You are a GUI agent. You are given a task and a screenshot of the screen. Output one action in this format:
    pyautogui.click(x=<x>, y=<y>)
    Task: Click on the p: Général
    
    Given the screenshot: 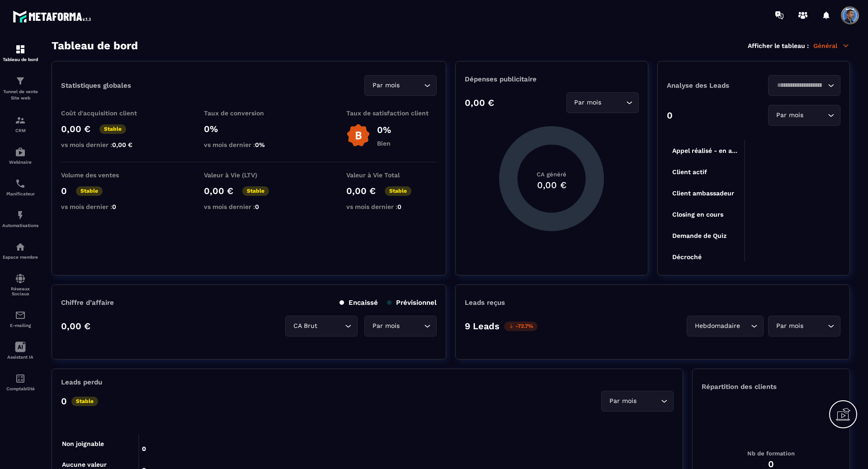 What is the action you would take?
    pyautogui.click(x=831, y=46)
    